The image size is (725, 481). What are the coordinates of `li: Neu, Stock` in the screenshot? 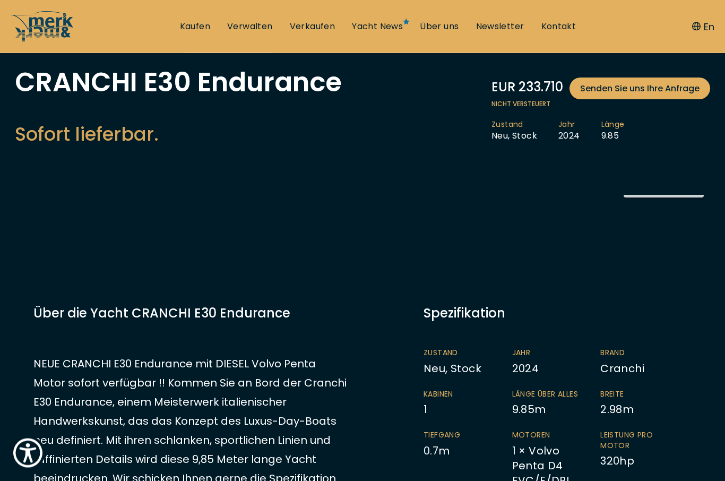 It's located at (525, 131).